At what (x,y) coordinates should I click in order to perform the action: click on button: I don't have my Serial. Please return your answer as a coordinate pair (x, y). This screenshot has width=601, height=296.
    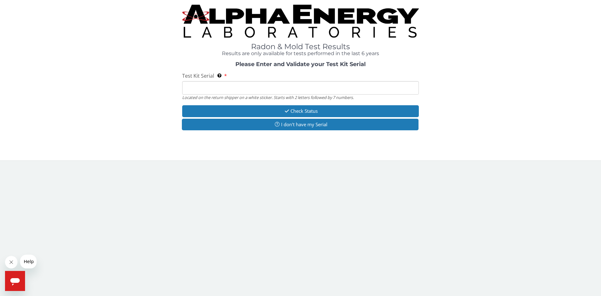
    Looking at the image, I should click on (300, 124).